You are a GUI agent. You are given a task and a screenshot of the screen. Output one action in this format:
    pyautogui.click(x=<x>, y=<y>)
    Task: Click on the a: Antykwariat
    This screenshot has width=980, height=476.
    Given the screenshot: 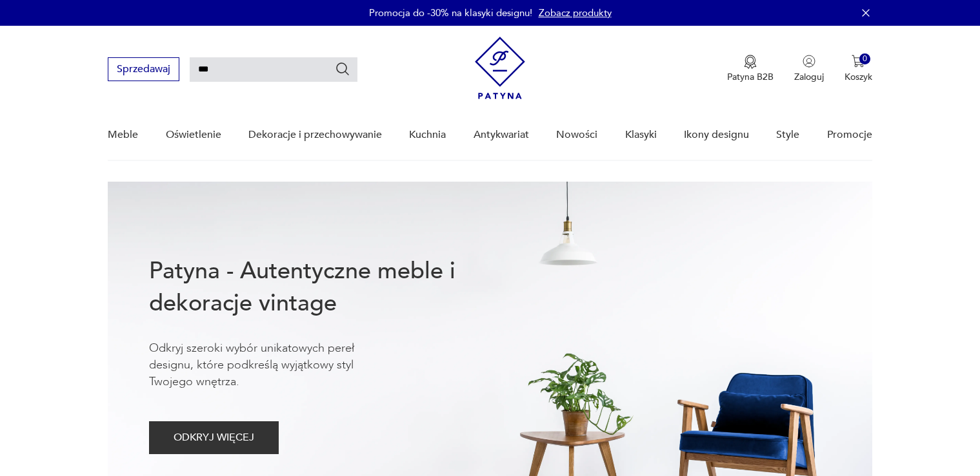 What is the action you would take?
    pyautogui.click(x=501, y=134)
    